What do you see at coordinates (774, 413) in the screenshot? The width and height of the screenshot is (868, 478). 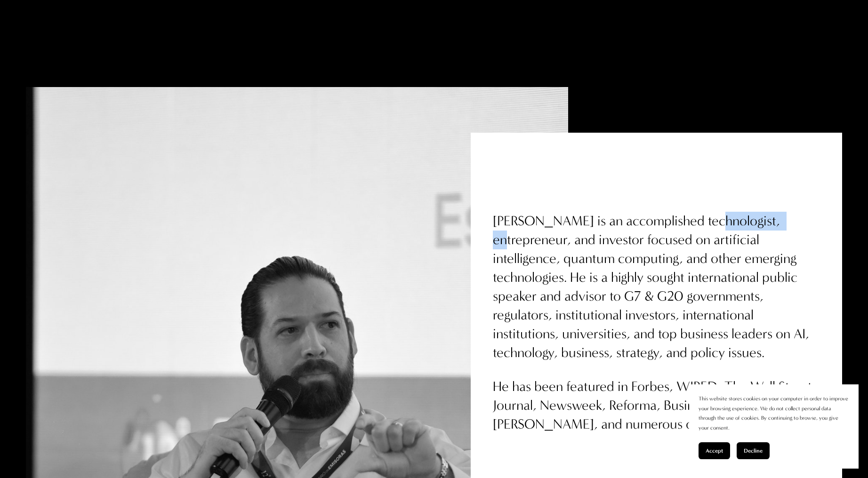 I see `p: This website stores cookies on your computer in order to improve your browsing experience. We do ...` at bounding box center [774, 413].